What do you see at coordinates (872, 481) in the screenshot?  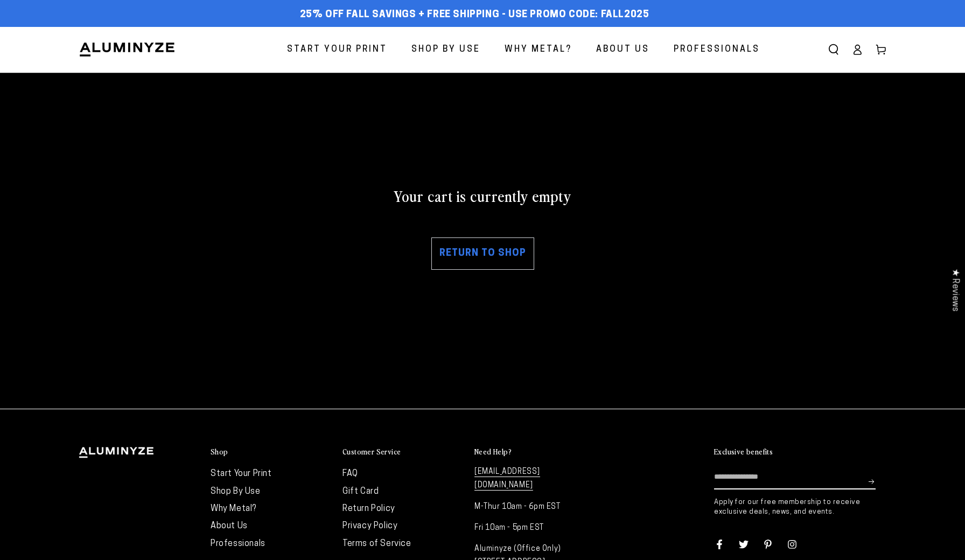 I see `button: Subscribe` at bounding box center [872, 481].